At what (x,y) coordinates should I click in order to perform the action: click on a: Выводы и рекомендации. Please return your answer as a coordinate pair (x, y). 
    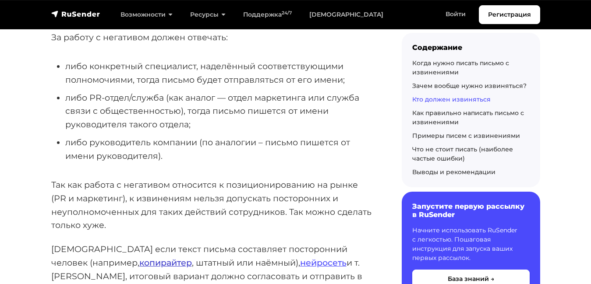
    Looking at the image, I should click on (454, 172).